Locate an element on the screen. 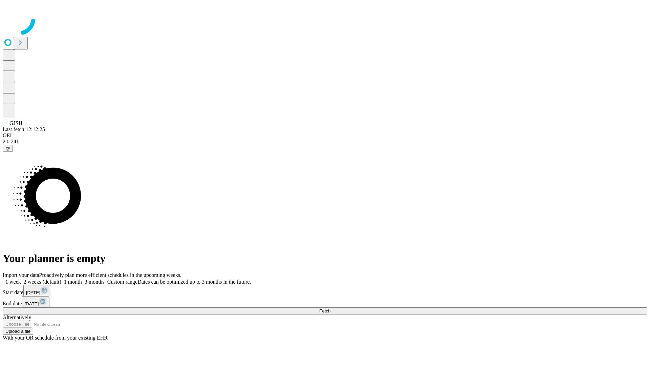 The height and width of the screenshot is (366, 650). div: 2.0.241 is located at coordinates (325, 142).